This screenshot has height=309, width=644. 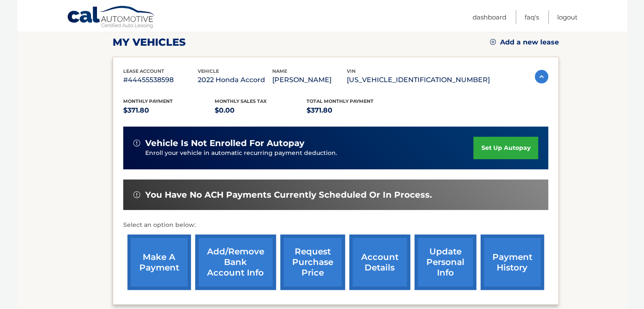 I want to click on p: #44455538598, so click(x=160, y=80).